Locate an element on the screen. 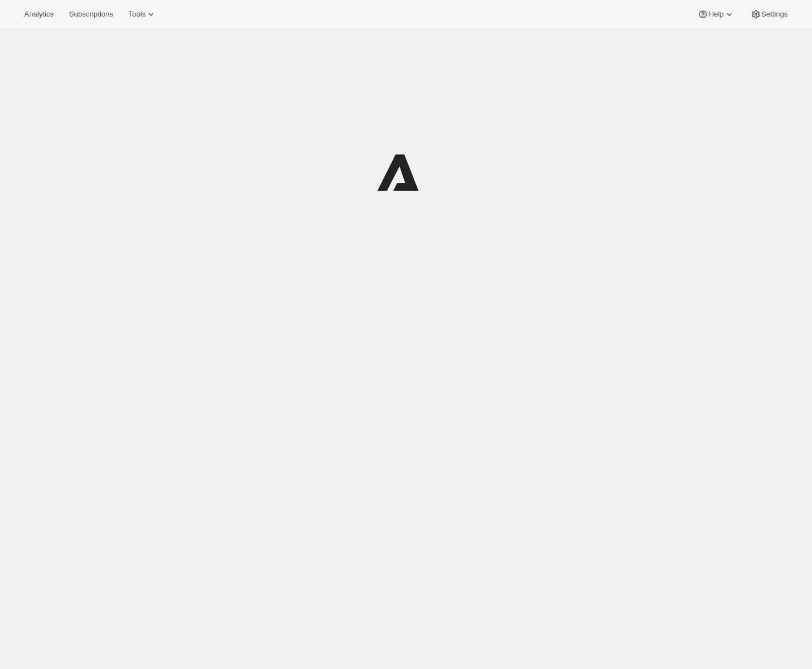  span: Settings is located at coordinates (775, 15).